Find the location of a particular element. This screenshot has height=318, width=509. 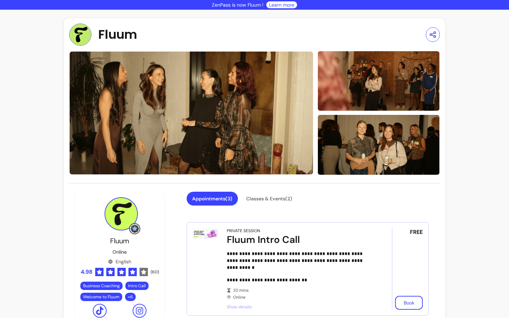

button: Book is located at coordinates (409, 303).